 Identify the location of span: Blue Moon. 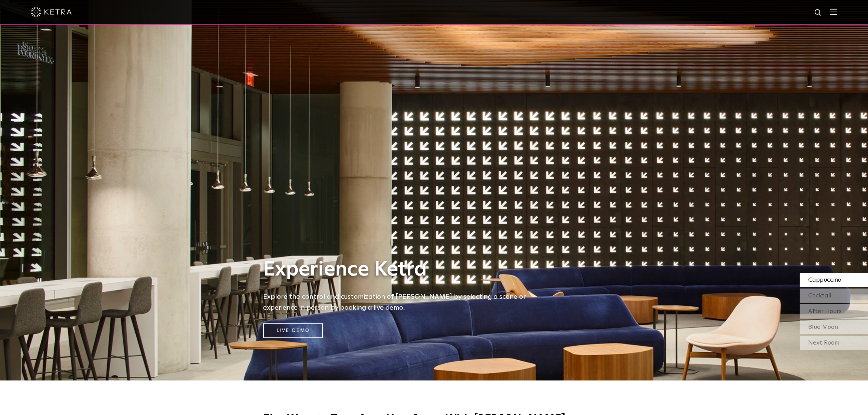
(823, 327).